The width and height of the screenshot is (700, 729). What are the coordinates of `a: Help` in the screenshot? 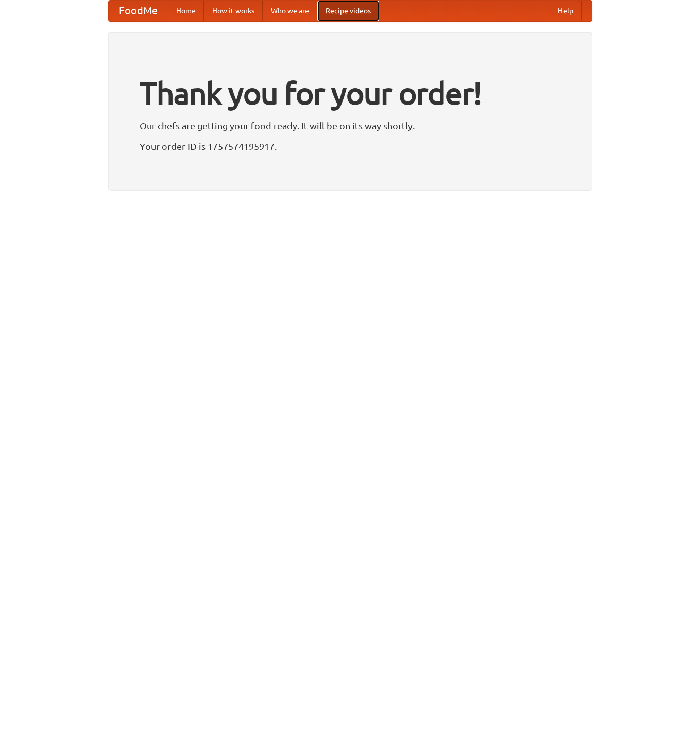 It's located at (566, 11).